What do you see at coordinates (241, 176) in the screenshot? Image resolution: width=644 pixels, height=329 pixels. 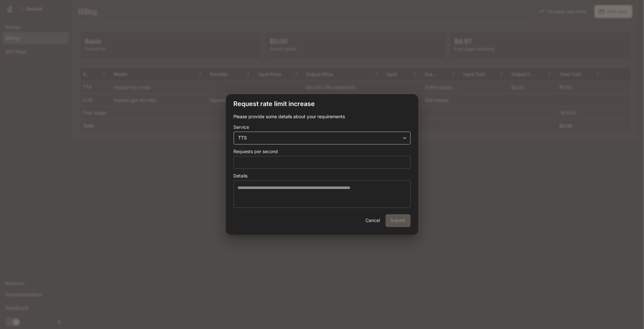 I see `p: Details` at bounding box center [241, 176].